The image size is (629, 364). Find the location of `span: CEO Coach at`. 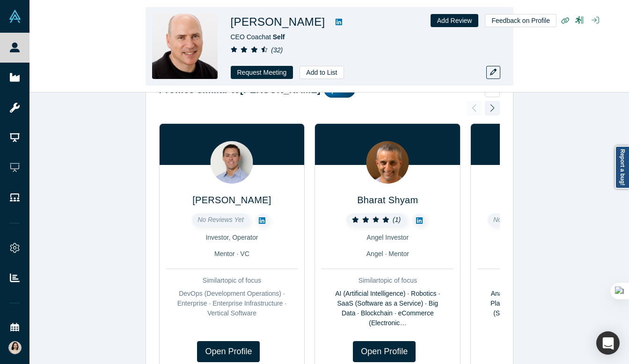

span: CEO Coach at is located at coordinates (258, 37).